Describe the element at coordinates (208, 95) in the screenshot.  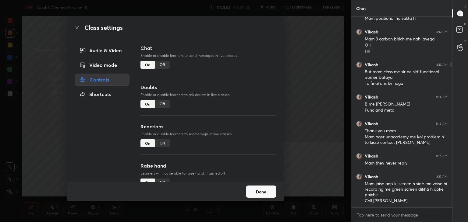
I see `p: Enable or disable learners to ask doubts in live classes` at that location.